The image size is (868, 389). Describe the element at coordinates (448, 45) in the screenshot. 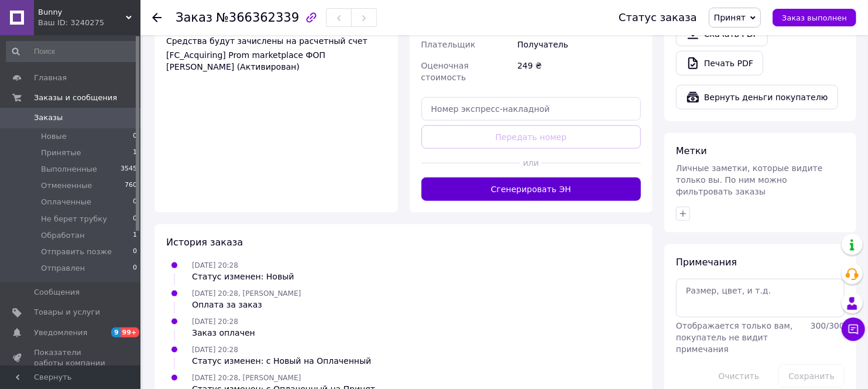

I see `span: Плательщик` at that location.